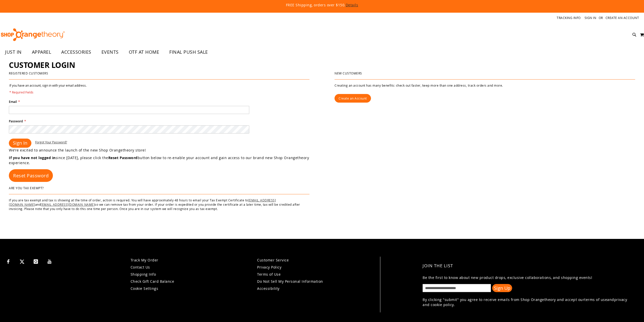 The width and height of the screenshot is (644, 322). What do you see at coordinates (596, 299) in the screenshot?
I see `a: terms of use` at bounding box center [596, 299].